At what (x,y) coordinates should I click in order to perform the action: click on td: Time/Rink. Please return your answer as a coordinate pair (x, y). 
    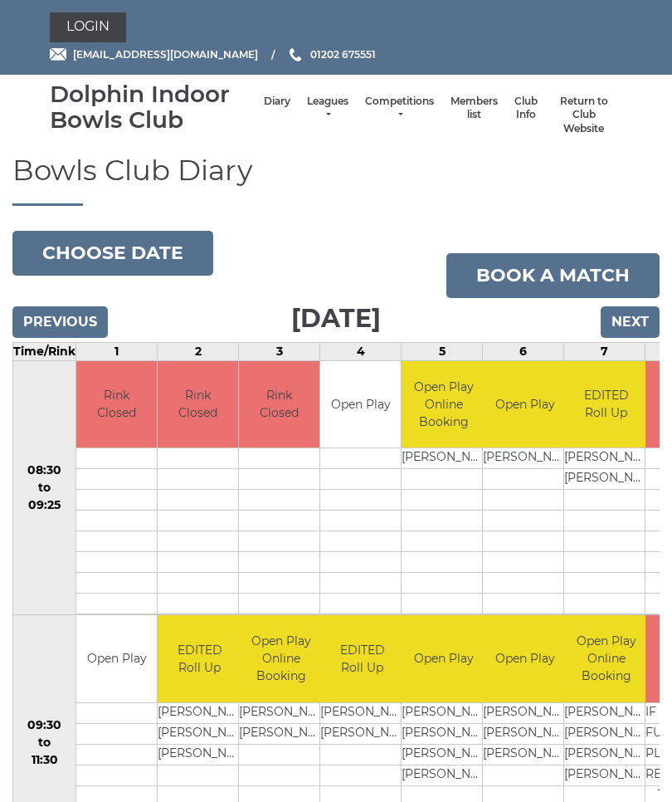
    Looking at the image, I should click on (44, 352).